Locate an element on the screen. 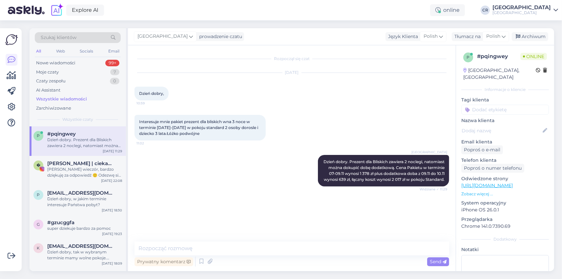 The image size is (562, 279). div: Web is located at coordinates (60, 51).